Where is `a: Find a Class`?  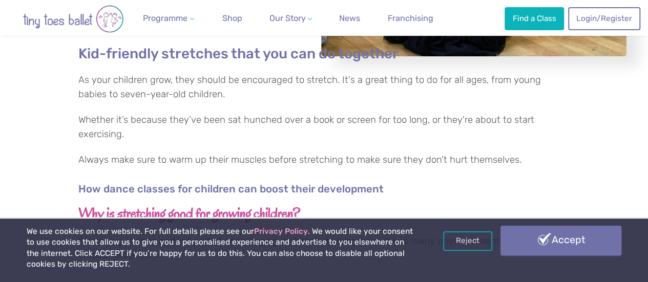
a: Find a Class is located at coordinates (534, 18).